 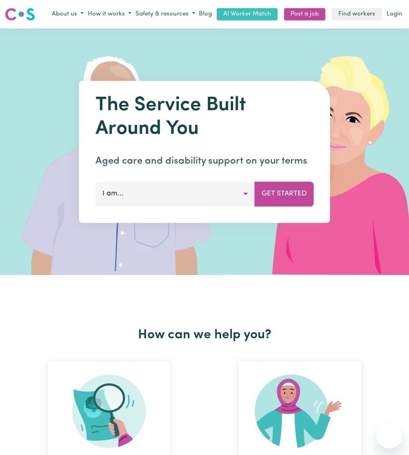 I want to click on img: Search, so click(x=109, y=411).